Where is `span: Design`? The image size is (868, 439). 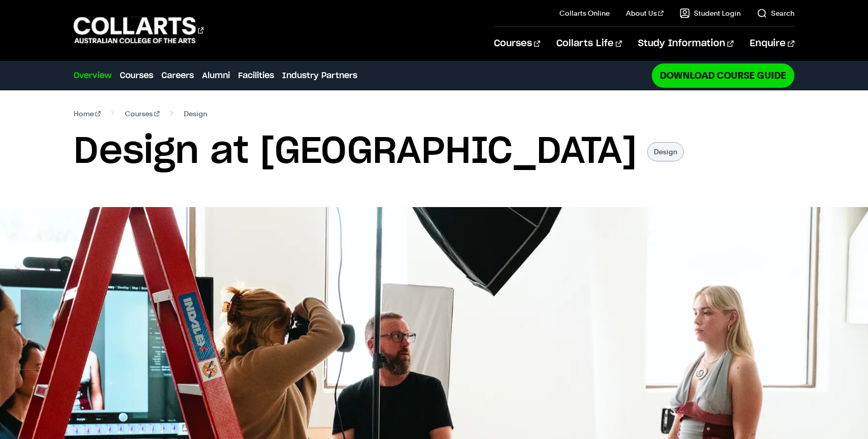 span: Design is located at coordinates (196, 114).